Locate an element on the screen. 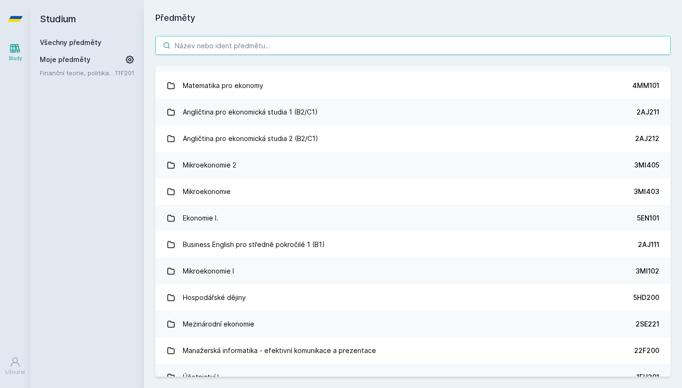  div: 5EN101 is located at coordinates (648, 218).